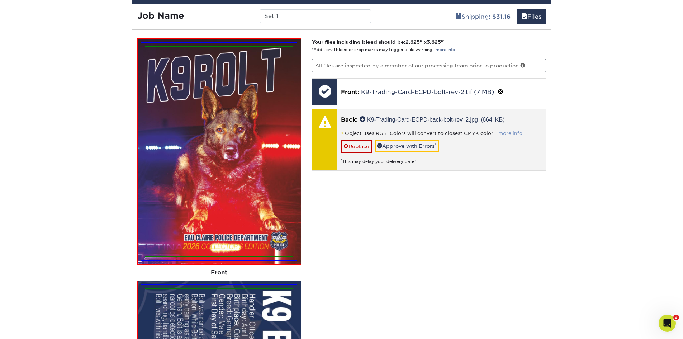 The width and height of the screenshot is (683, 339). What do you see at coordinates (532, 17) in the screenshot?
I see `a: Files` at bounding box center [532, 17].